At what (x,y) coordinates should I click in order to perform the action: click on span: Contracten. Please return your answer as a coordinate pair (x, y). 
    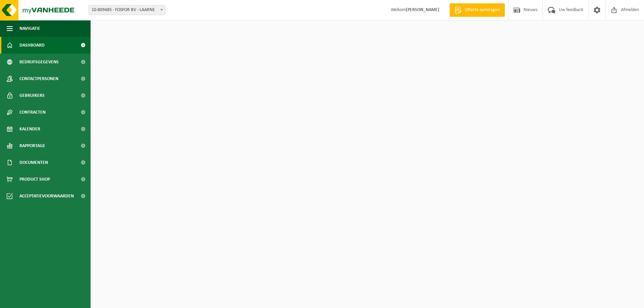
    Looking at the image, I should click on (33, 113).